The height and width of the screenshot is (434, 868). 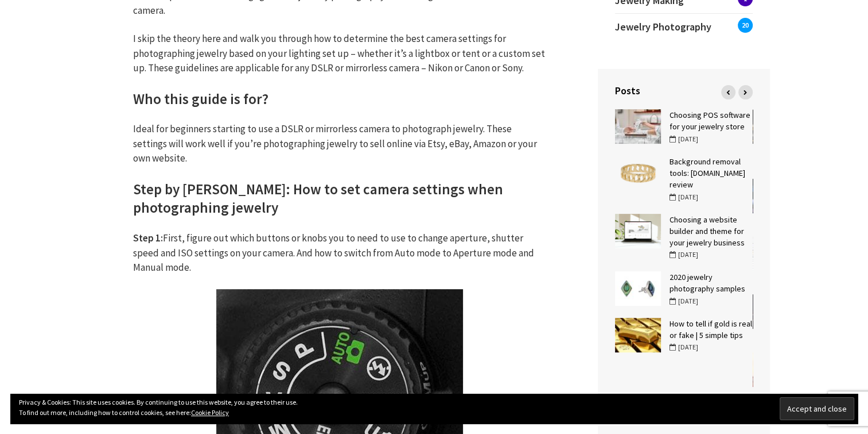 I want to click on input: Accept and close, so click(x=818, y=409).